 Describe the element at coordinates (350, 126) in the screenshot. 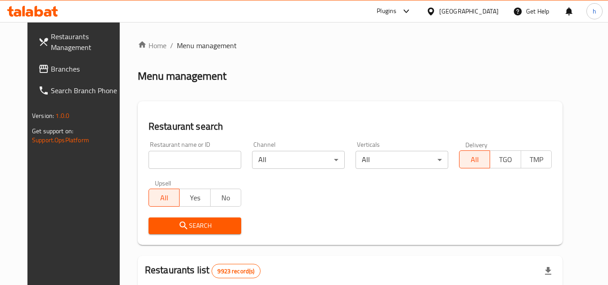

I see `h2: Restaurant search` at that location.